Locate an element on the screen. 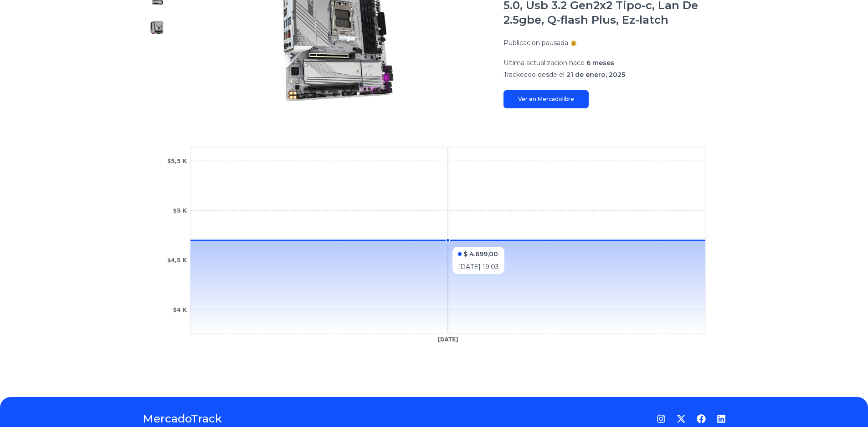  a: Instagram is located at coordinates (661, 419).